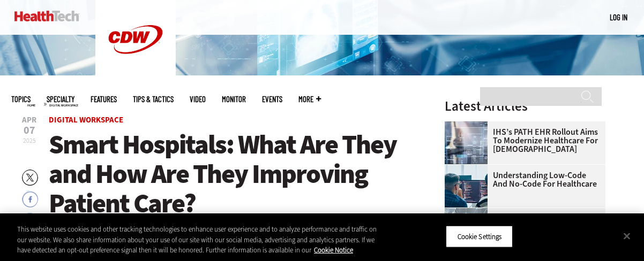 The image size is (644, 261). I want to click on a: Understanding Low-Code and No-Code for Healthcare, so click(522, 180).